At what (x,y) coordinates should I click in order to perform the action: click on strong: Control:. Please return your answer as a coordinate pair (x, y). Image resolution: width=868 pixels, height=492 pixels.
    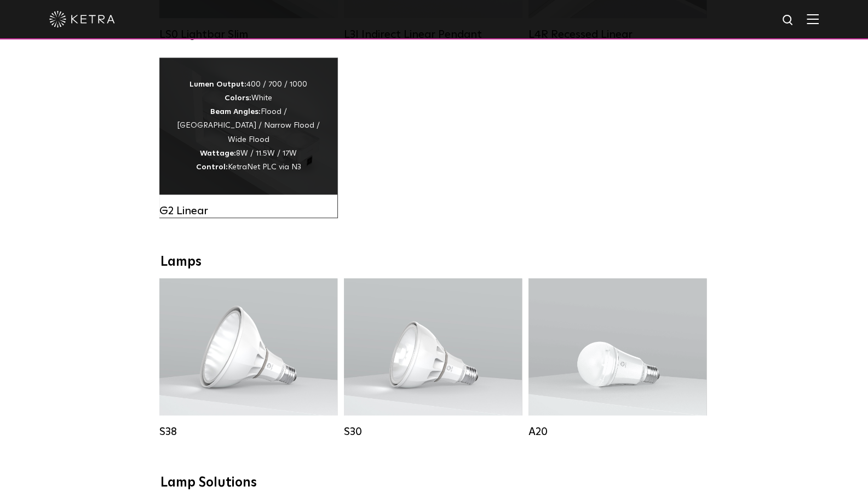
    Looking at the image, I should click on (212, 167).